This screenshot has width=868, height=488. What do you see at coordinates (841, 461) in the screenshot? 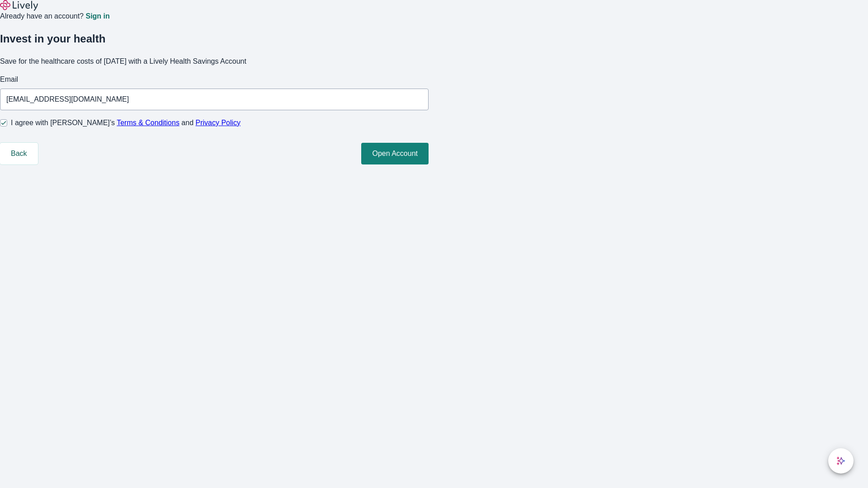
I see `button: chat` at bounding box center [841, 461].